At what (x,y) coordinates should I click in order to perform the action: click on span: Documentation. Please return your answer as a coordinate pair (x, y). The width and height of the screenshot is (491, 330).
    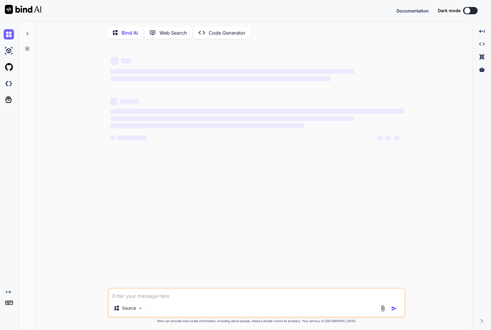
    Looking at the image, I should click on (413, 11).